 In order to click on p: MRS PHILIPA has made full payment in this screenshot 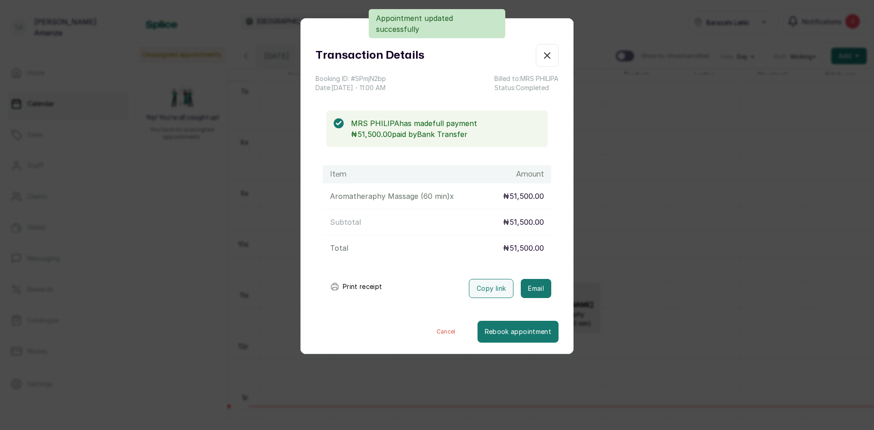, I will do `click(446, 123)`.